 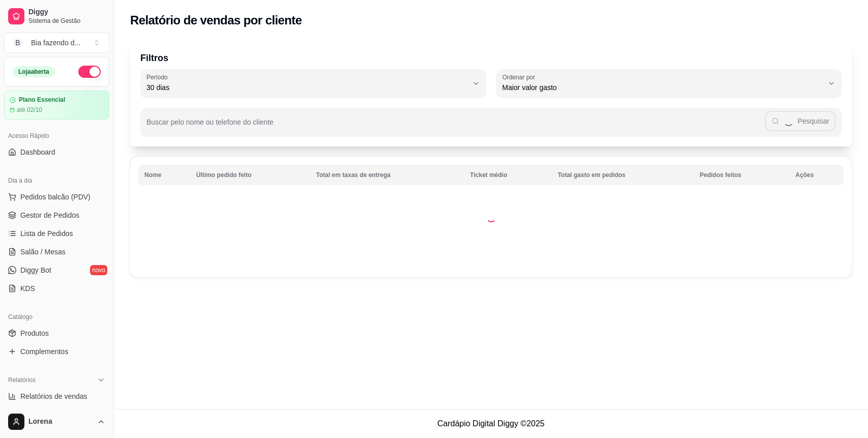 What do you see at coordinates (18, 43) in the screenshot?
I see `span: B` at bounding box center [18, 43].